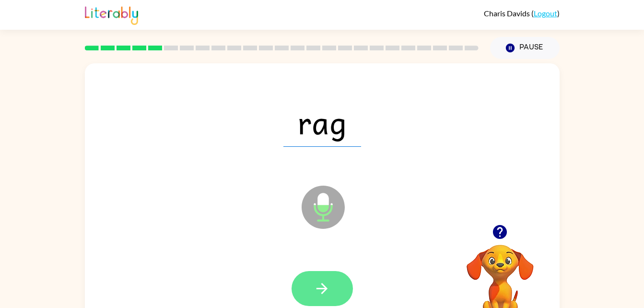 This screenshot has height=308, width=644. I want to click on span: rag, so click(322, 122).